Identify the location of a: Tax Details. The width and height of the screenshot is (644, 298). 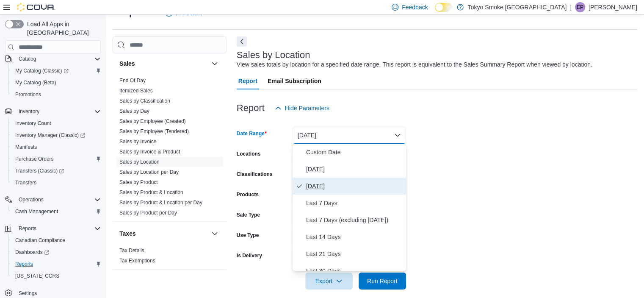
(132, 251).